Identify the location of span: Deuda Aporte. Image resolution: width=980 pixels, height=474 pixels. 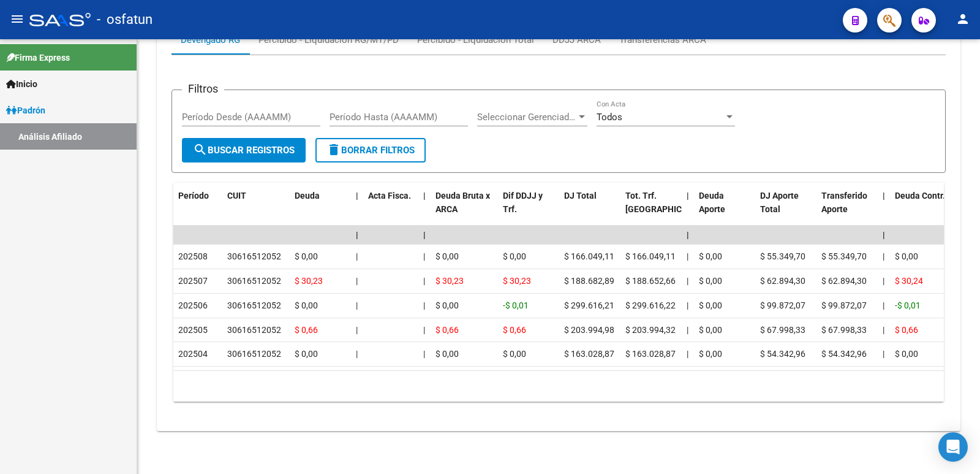
(712, 202).